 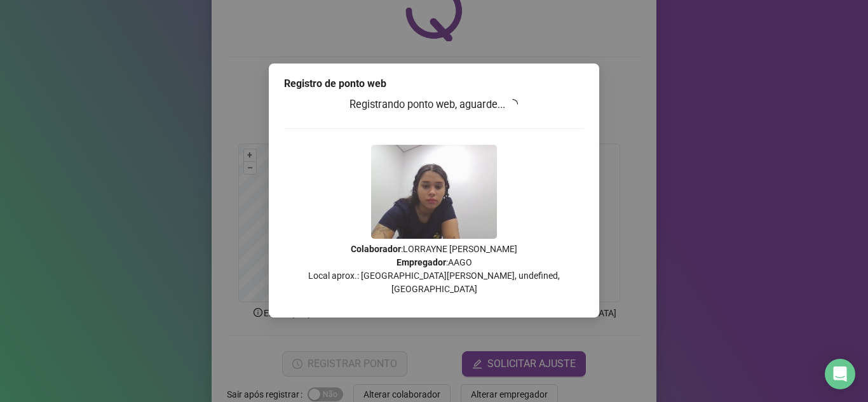 I want to click on strong: Empregador, so click(x=421, y=262).